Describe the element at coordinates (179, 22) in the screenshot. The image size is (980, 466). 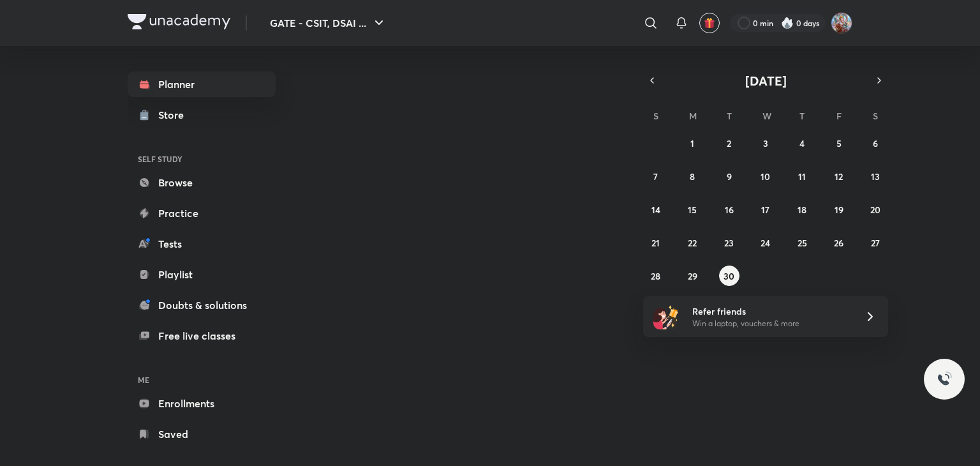
I see `img: Company Logo` at that location.